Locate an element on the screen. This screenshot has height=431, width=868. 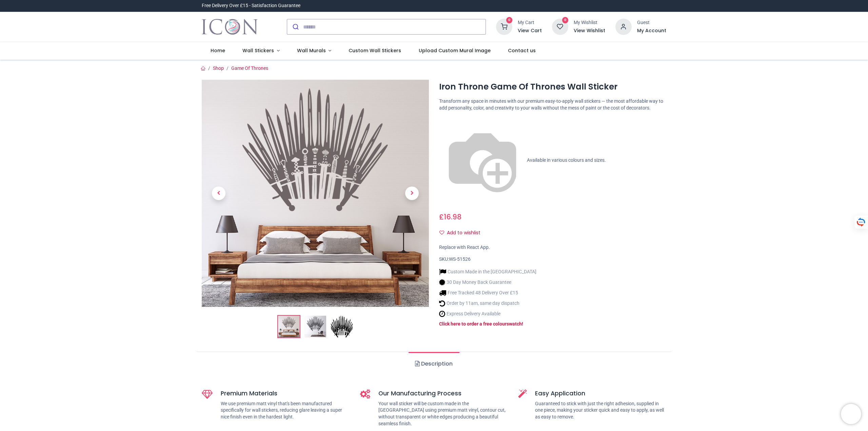
span: WS-51526 is located at coordinates (460, 259).